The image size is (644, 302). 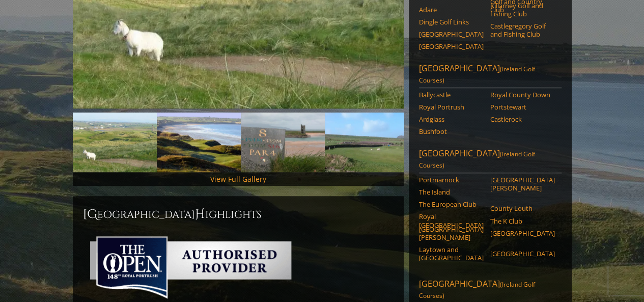 What do you see at coordinates (451, 204) in the screenshot?
I see `a: The European Club` at bounding box center [451, 204].